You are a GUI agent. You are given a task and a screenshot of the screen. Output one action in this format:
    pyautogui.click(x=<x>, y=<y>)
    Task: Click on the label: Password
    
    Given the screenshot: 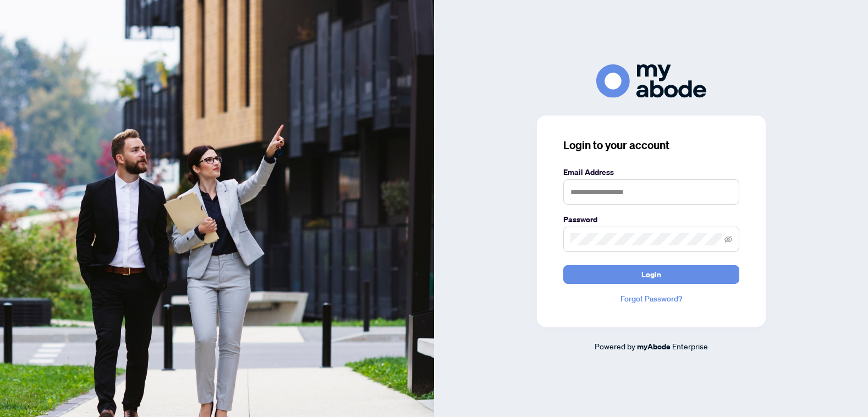 What is the action you would take?
    pyautogui.click(x=651, y=220)
    